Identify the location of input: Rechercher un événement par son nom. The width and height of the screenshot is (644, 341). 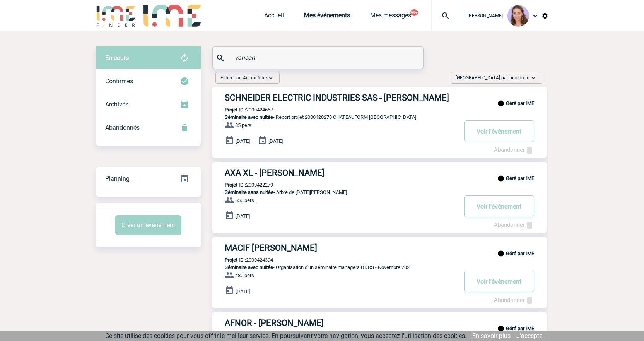
(319, 58).